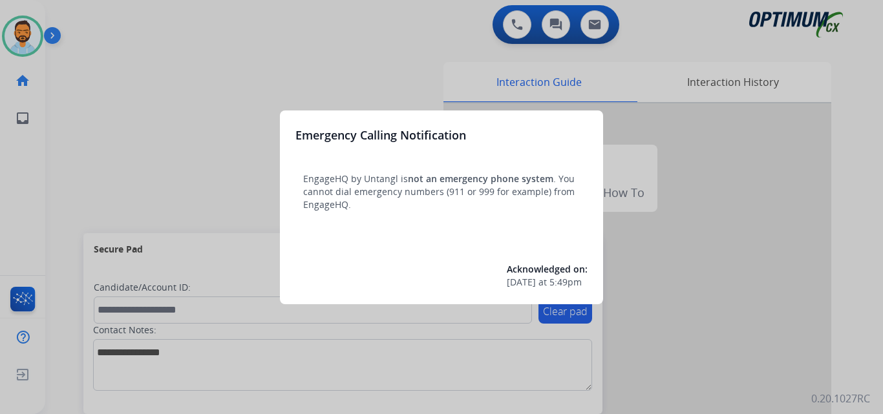 The width and height of the screenshot is (883, 414). I want to click on p: 0.20.1027RC, so click(841, 399).